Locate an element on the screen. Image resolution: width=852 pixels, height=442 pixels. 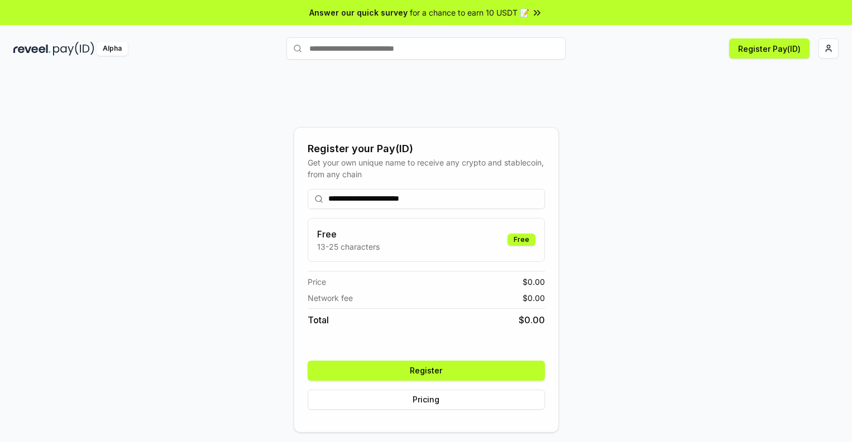
span: Answer our quick survey is located at coordinates (358, 12).